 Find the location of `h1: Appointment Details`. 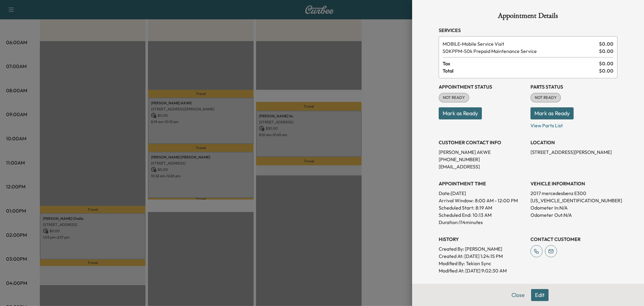

h1: Appointment Details is located at coordinates (528, 17).